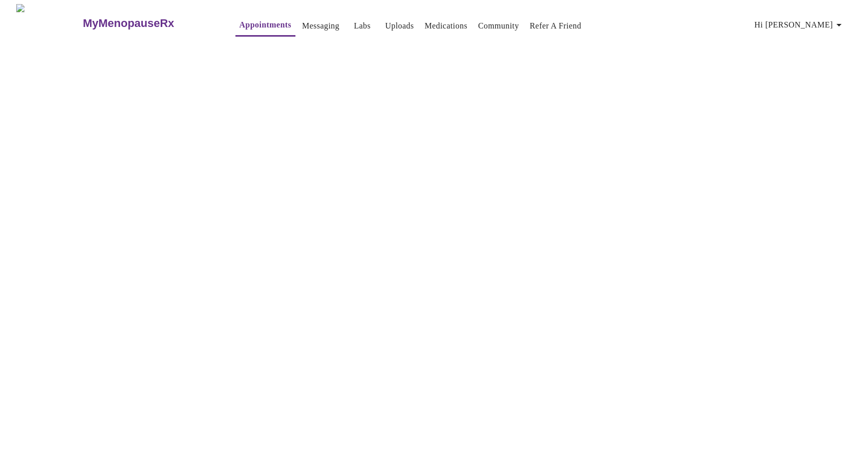 The height and width of the screenshot is (457, 868). What do you see at coordinates (49, 23) in the screenshot?
I see `img: MyMenopauseRx Logo` at bounding box center [49, 23].